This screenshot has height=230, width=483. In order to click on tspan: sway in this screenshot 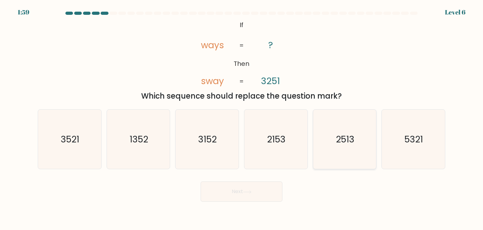, I will do `click(212, 81)`.